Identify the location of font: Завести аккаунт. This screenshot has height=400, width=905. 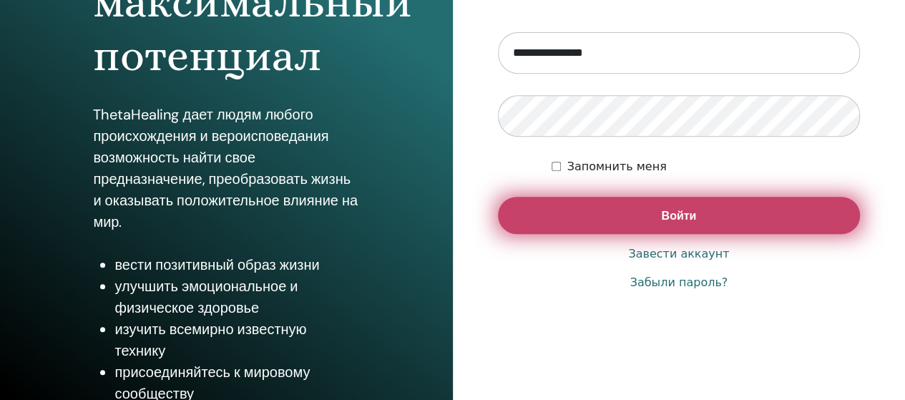
(678, 253).